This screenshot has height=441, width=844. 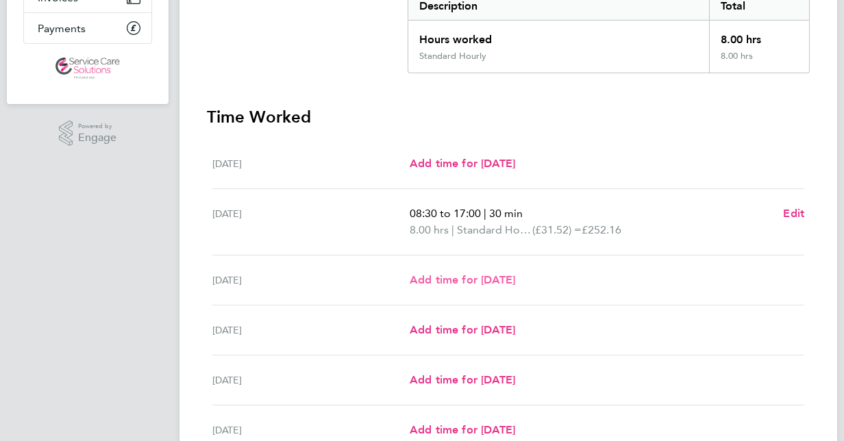 What do you see at coordinates (88, 69) in the screenshot?
I see `img: servicecare-logo-retina.png` at bounding box center [88, 69].